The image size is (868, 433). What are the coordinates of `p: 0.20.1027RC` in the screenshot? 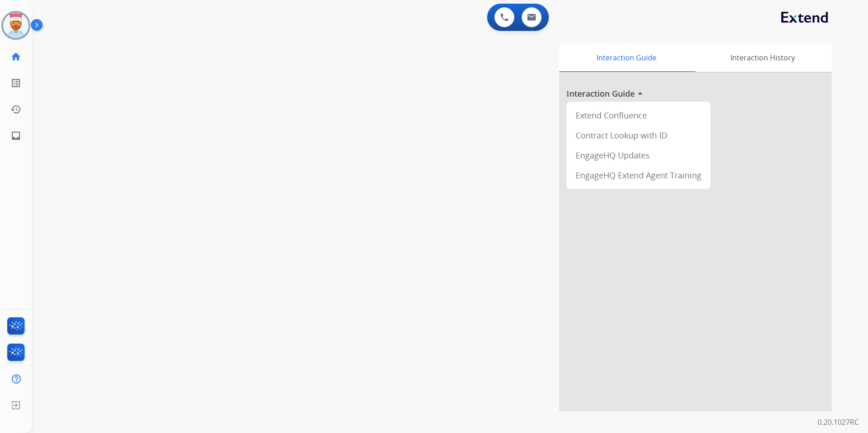 It's located at (838, 422).